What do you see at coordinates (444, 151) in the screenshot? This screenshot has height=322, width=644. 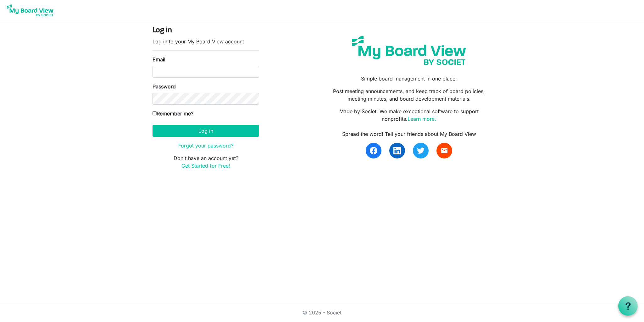 I see `a: email` at bounding box center [444, 151].